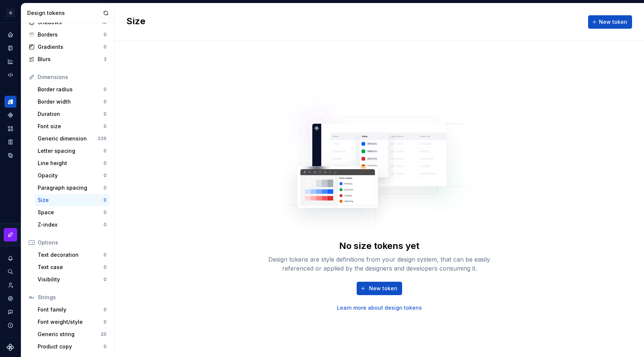 The height and width of the screenshot is (357, 644). What do you see at coordinates (72, 176) in the screenshot?
I see `a: Opacity0` at bounding box center [72, 176].